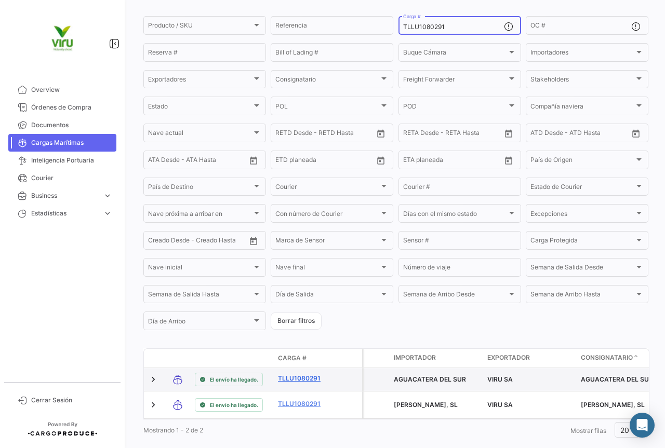 The width and height of the screenshot is (665, 448). I want to click on a: Órdenes de Compra, so click(62, 108).